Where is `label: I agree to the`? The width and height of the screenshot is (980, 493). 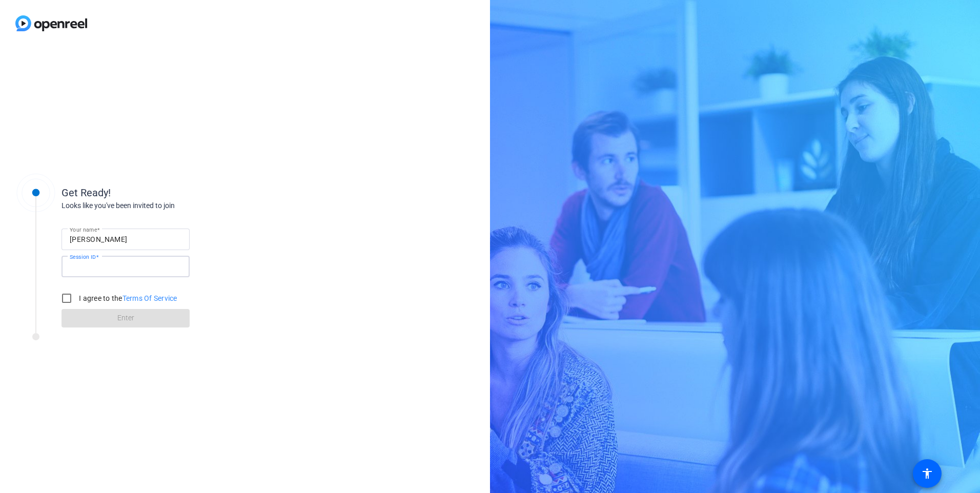 label: I agree to the is located at coordinates (127, 299).